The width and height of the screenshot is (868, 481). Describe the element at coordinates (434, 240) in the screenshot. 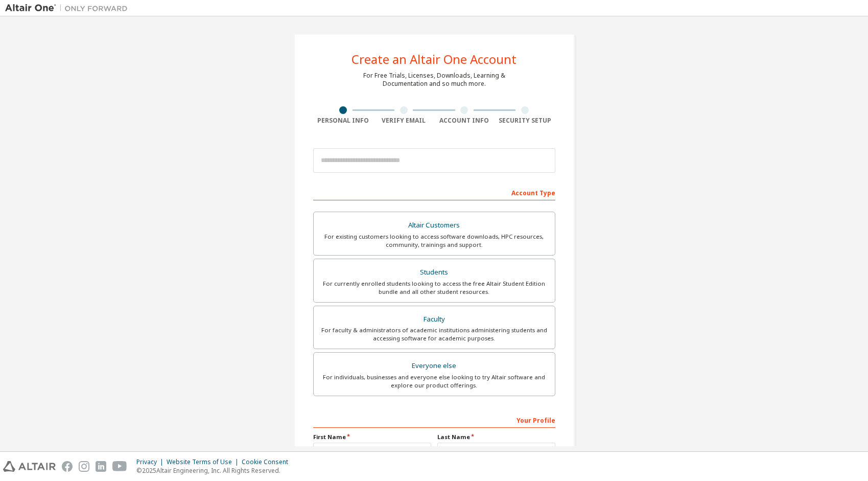

I see `div: For existing customers looking to access software downloads, HPC resources, community, trainings ...` at that location.